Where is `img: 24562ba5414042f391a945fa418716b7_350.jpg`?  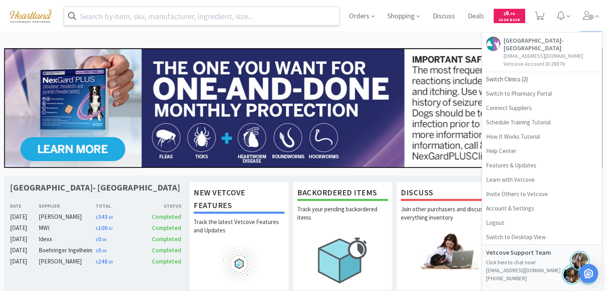 img: 24562ba5414042f391a945fa418716b7_350.jpg is located at coordinates (303, 108).